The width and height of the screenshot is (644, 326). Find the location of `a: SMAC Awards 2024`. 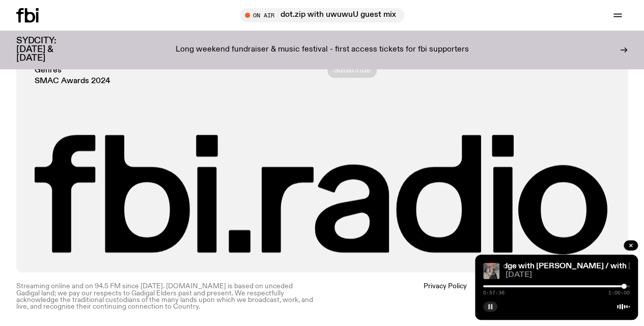

a: SMAC Awards 2024 is located at coordinates (73, 81).